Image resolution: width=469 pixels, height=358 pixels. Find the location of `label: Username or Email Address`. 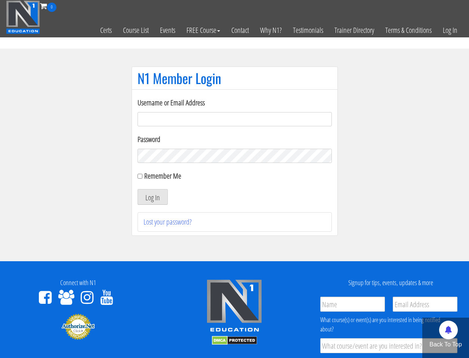

label: Username or Email Address is located at coordinates (235, 103).